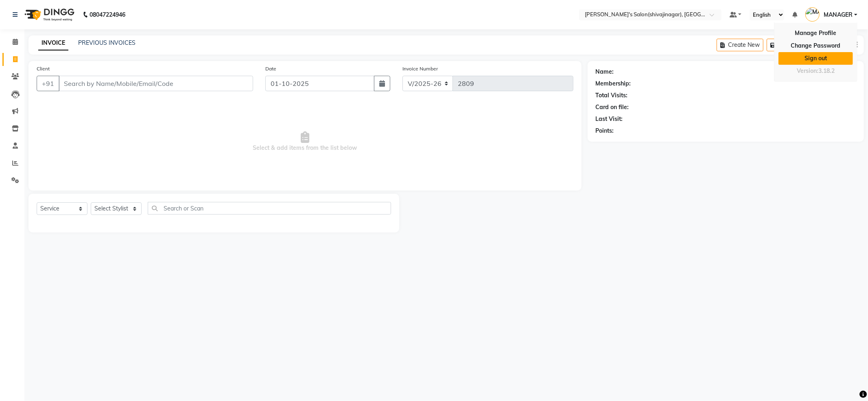  I want to click on div: Card on file:, so click(613, 107).